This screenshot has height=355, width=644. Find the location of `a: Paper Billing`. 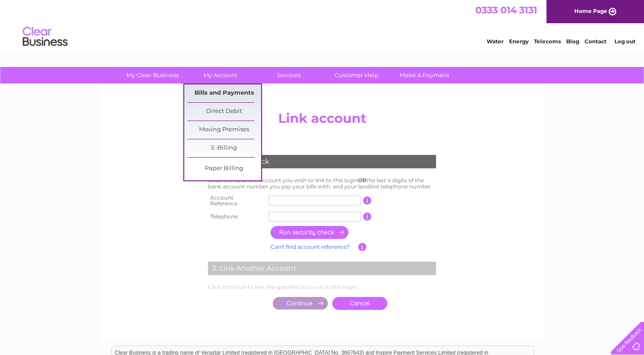

a: Paper Billing is located at coordinates (224, 169).